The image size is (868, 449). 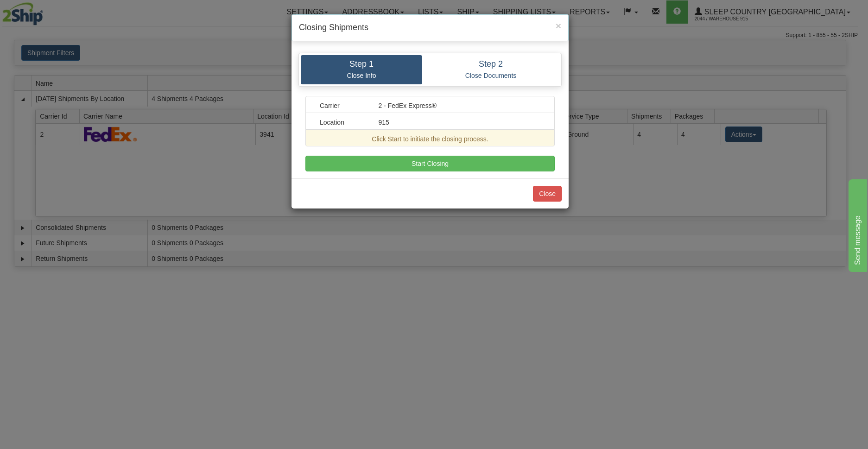 I want to click on div: Carrier, so click(x=342, y=105).